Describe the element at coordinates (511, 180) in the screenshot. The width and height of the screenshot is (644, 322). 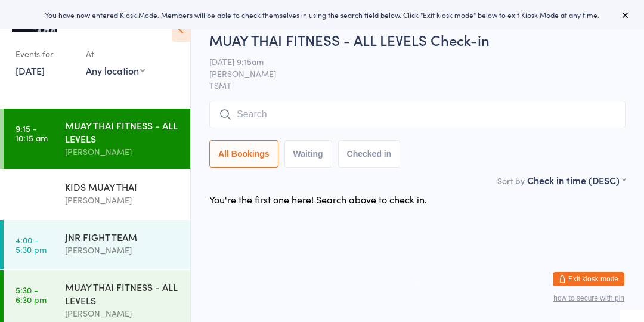
I see `label: Sort by` at that location.